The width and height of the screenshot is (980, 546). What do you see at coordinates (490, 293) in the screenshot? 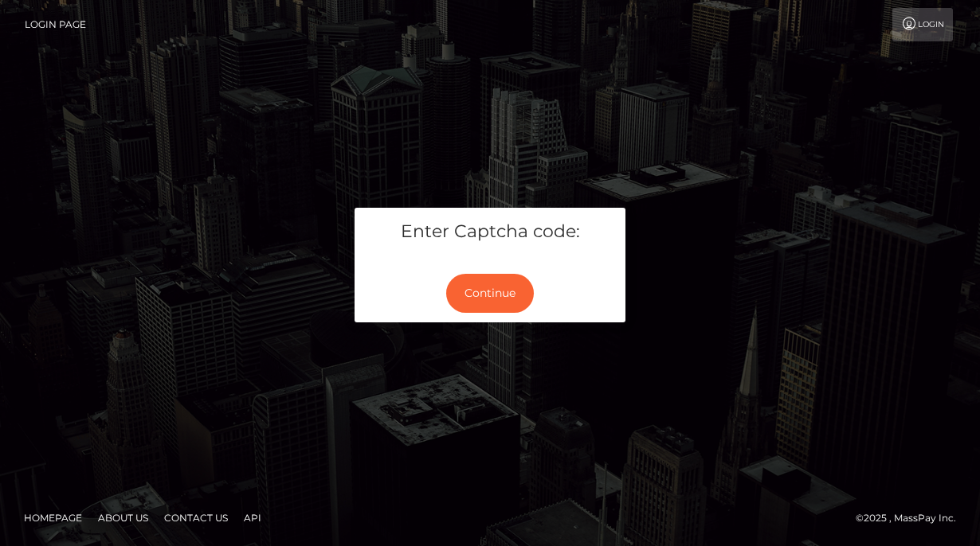
I see `button: Continue` at bounding box center [490, 293].